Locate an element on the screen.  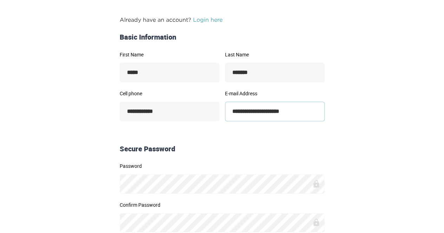
p: Already have an account? is located at coordinates (222, 20).